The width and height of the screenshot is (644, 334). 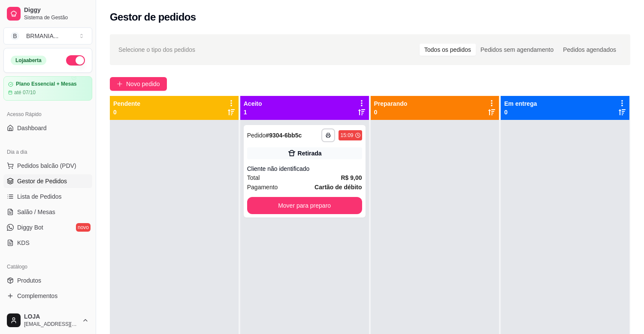 What do you see at coordinates (120, 84) in the screenshot?
I see `span: plus` at bounding box center [120, 84].